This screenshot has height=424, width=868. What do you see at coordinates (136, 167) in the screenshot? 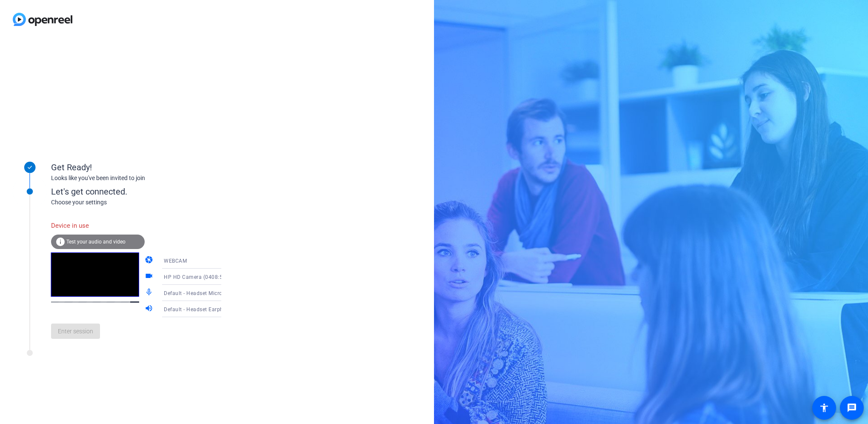
I see `div: Get Ready!` at bounding box center [136, 167].